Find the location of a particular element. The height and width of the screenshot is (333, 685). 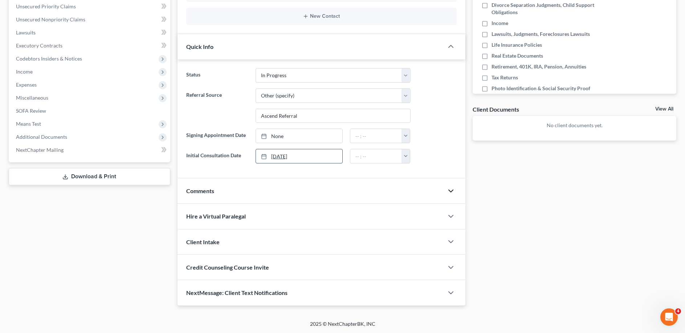

a: NextChapter Mailing is located at coordinates (90, 150).